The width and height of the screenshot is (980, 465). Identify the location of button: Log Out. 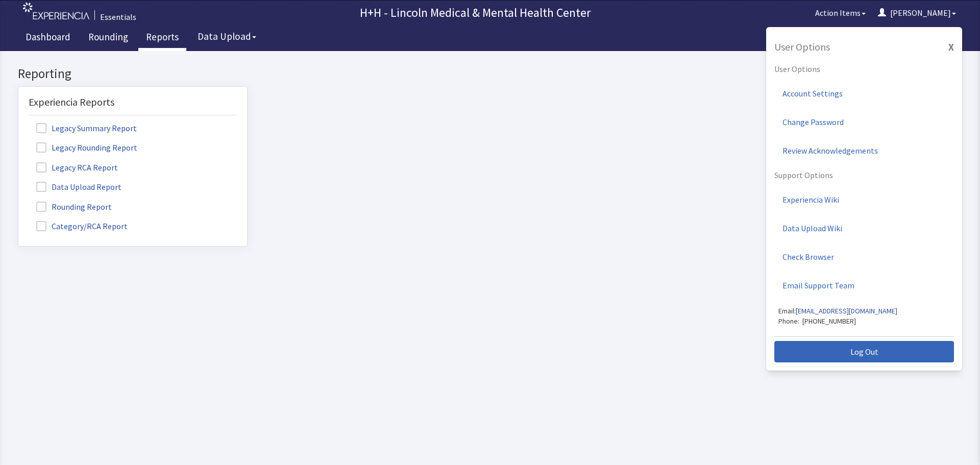
(864, 352).